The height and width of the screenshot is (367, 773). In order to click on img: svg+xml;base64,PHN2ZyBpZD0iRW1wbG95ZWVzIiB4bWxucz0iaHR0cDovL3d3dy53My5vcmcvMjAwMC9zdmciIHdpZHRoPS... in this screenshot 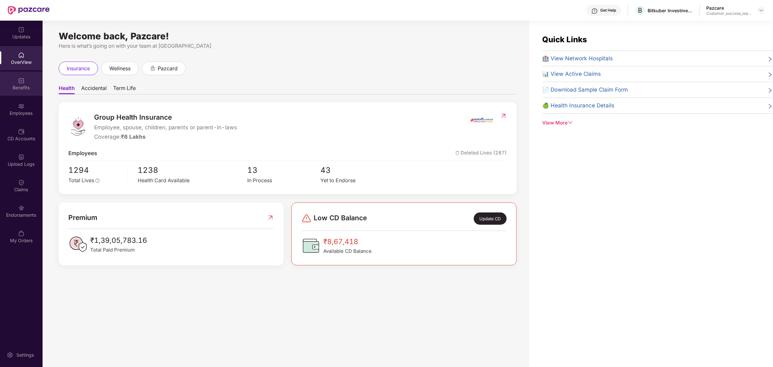, I will do `click(21, 106)`.